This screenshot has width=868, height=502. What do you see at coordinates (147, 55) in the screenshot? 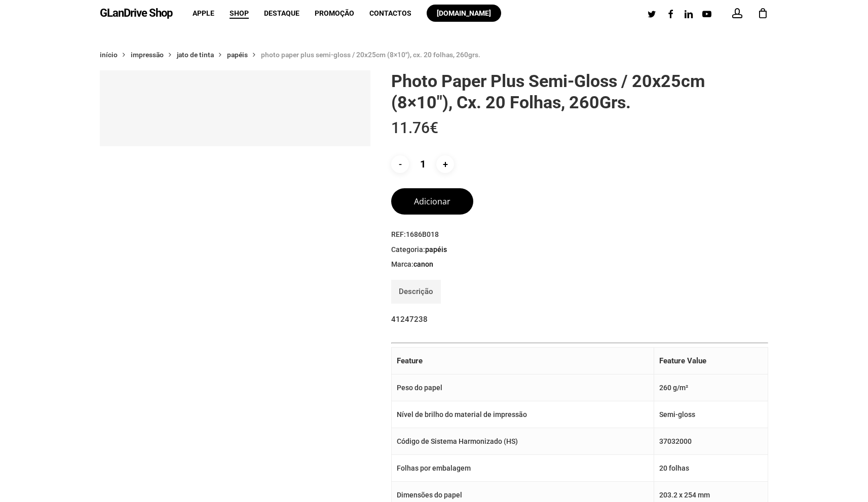
I see `a: Impressão` at bounding box center [147, 55].